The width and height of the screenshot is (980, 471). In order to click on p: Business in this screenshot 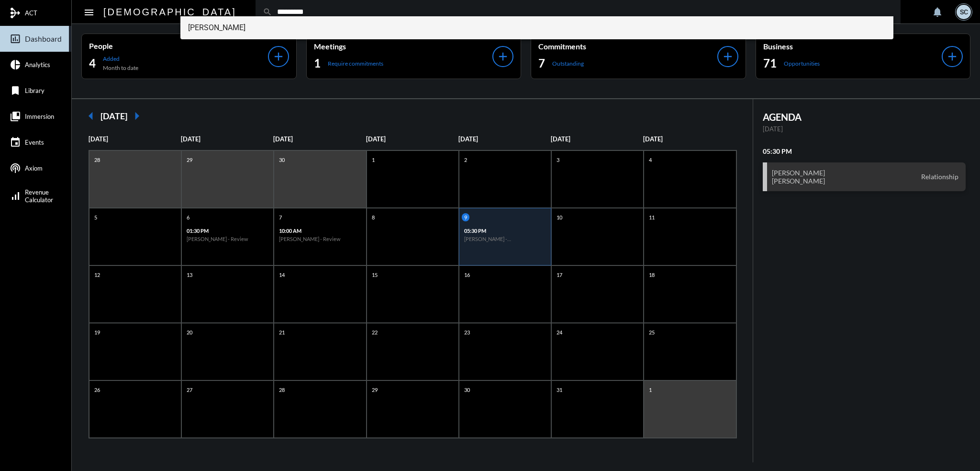, I will do `click(853, 46)`.